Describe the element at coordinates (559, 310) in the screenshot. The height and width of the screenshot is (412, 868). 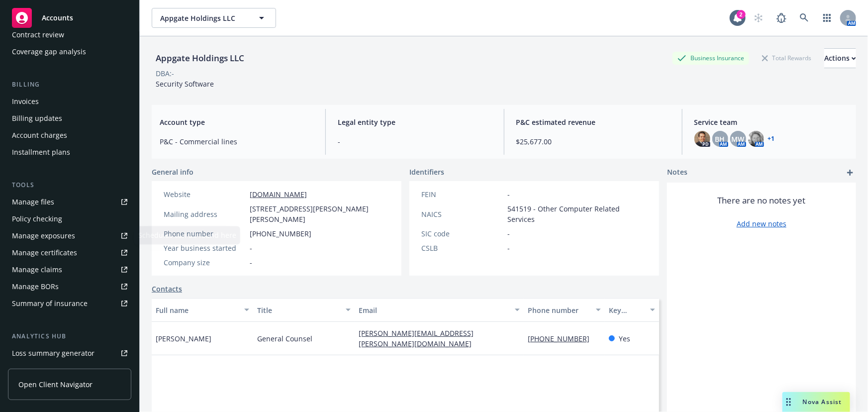
I see `div: Phone number` at that location.